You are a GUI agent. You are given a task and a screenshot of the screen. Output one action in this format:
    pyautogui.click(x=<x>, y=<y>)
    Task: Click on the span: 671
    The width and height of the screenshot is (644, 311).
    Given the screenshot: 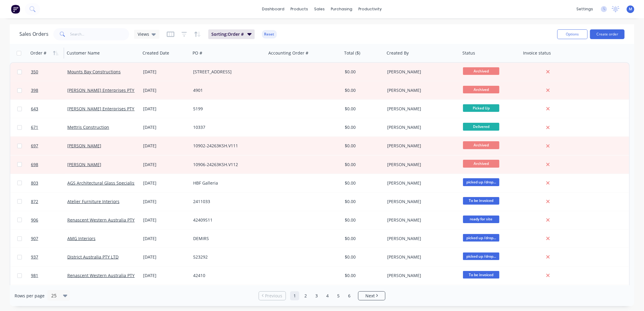 What is the action you would take?
    pyautogui.click(x=34, y=127)
    